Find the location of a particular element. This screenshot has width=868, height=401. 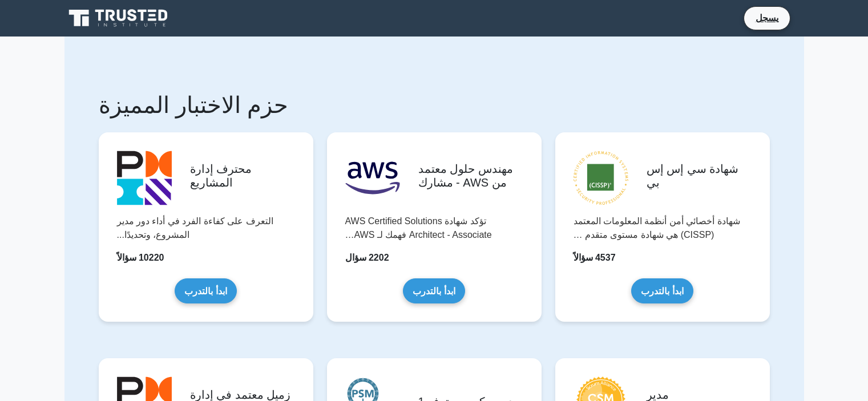

font: حزم الاختبار المميزة is located at coordinates (194, 105).